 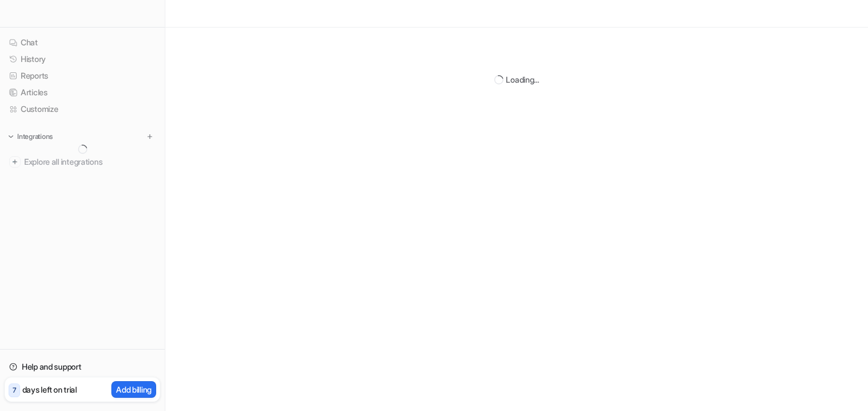 What do you see at coordinates (150, 137) in the screenshot?
I see `img: menu_add.svg` at bounding box center [150, 137].